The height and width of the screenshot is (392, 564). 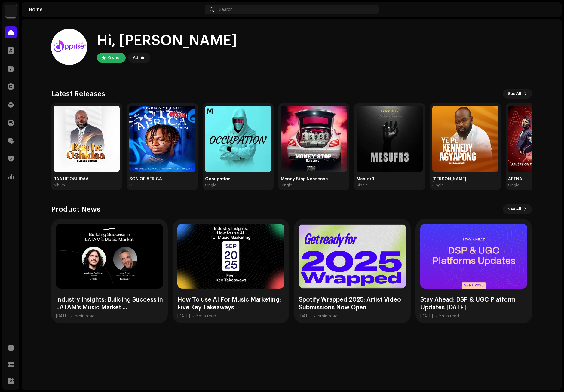 I want to click on div: Home, so click(x=116, y=9).